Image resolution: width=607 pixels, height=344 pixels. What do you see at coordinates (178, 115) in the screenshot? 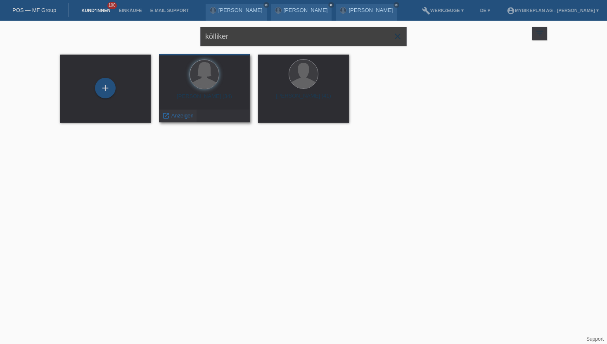
I see `a: launch Anzeigen` at bounding box center [178, 115].